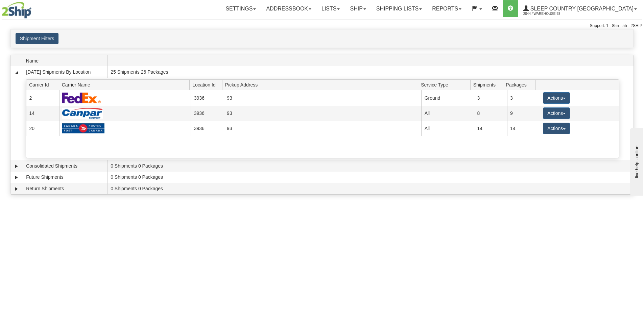  I want to click on img: Canpar, so click(83, 113).